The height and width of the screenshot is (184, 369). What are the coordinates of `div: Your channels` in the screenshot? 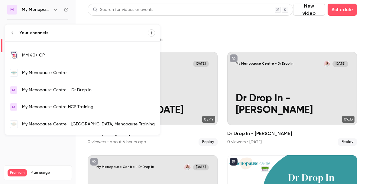 It's located at (84, 33).